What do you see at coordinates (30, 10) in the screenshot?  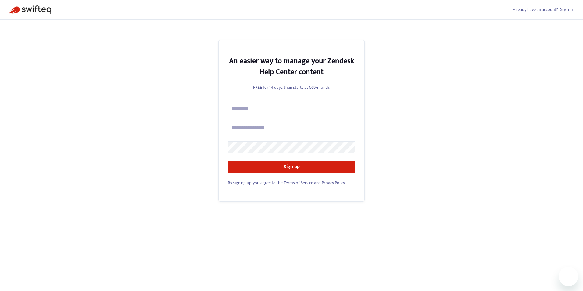 I see `img: Swifteq` at bounding box center [30, 10].